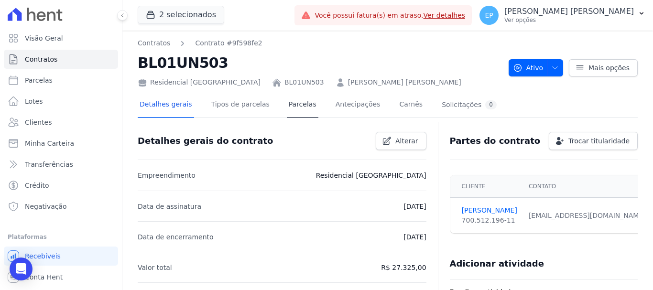 The height and width of the screenshot is (290, 653). What do you see at coordinates (593, 141) in the screenshot?
I see `a: Trocar titularidade` at bounding box center [593, 141].